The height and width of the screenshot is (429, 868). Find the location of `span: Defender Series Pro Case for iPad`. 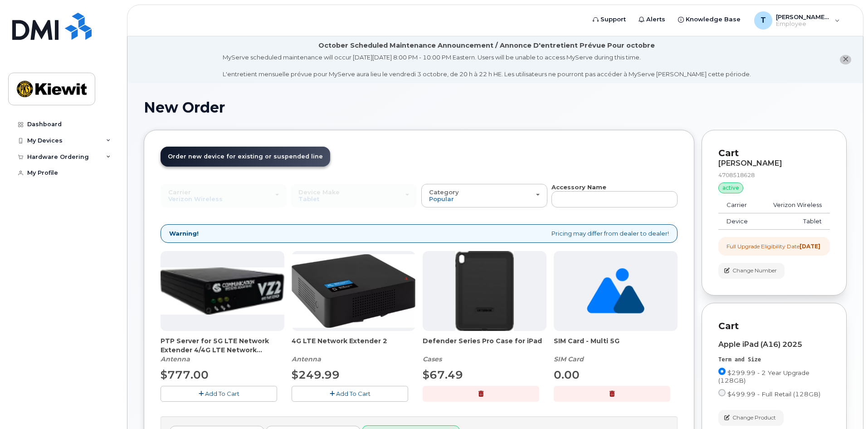

span: Defender Series Pro Case for iPad is located at coordinates (485, 345).